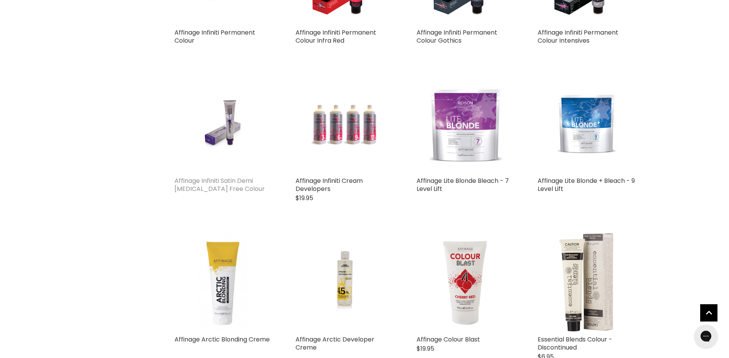 The width and height of the screenshot is (729, 358). Describe the element at coordinates (586, 124) in the screenshot. I see `a: Affinage Lite Blonde + Bleach` at that location.